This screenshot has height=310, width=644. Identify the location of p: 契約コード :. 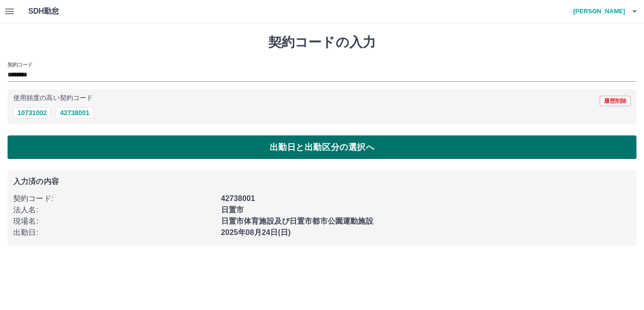
(114, 199).